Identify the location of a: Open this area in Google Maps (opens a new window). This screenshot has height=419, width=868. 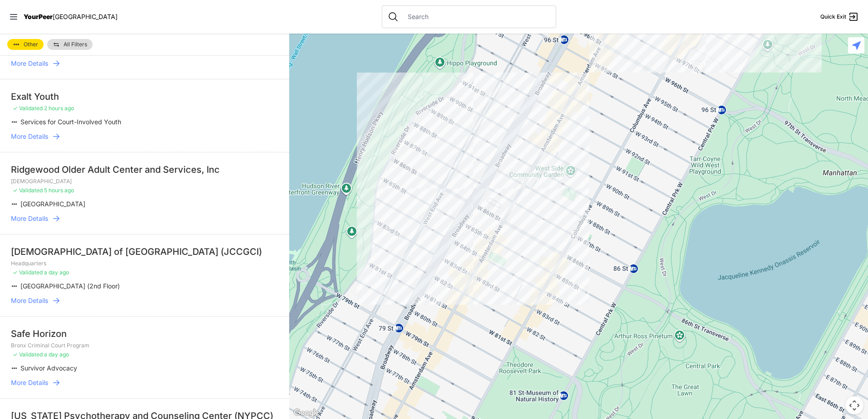
(306, 413).